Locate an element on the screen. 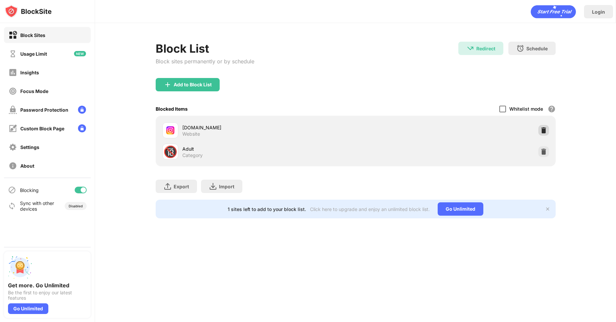  img: insights-off.svg is located at coordinates (13, 72).